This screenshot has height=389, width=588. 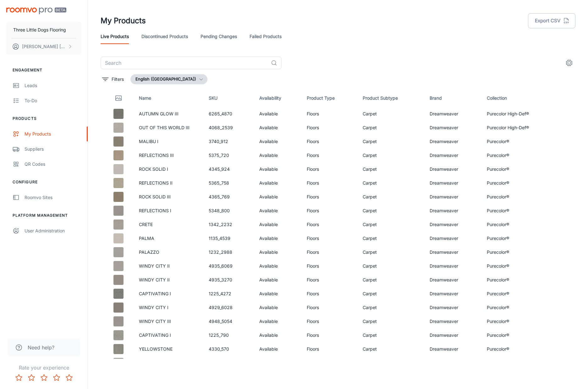 I want to click on p: PALAZZO, so click(x=168, y=252).